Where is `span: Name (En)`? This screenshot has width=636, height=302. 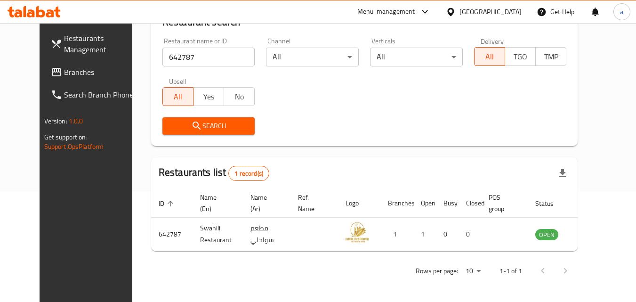
span: Name (En) is located at coordinates (216, 203).